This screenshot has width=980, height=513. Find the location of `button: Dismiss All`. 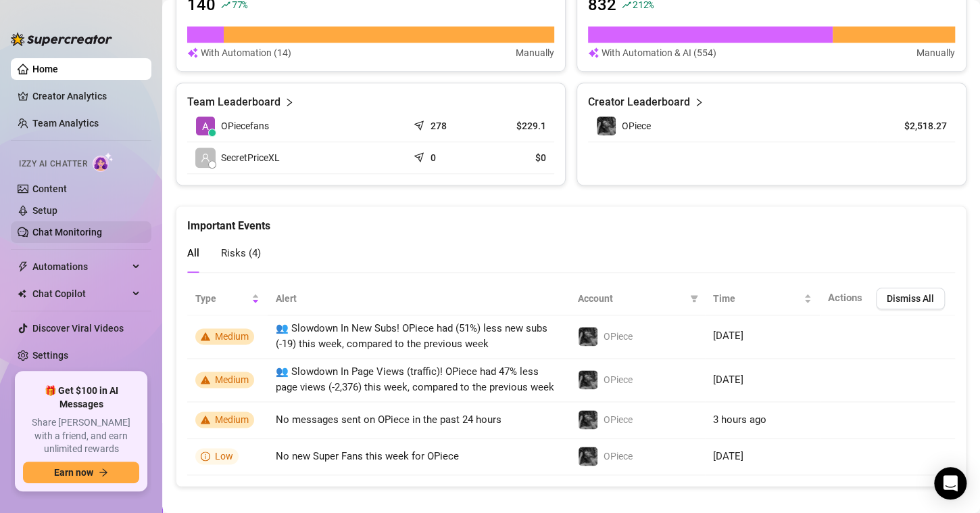

button: Dismiss All is located at coordinates (911, 299).